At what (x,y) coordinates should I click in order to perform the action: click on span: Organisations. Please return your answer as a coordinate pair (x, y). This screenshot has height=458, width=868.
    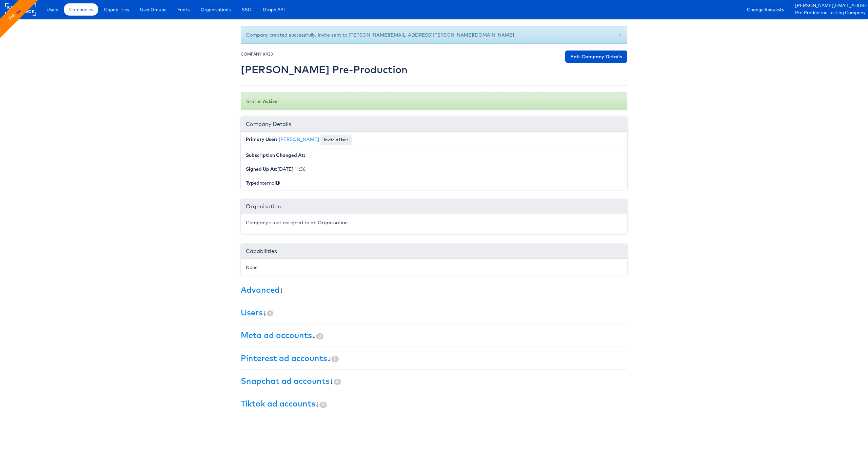
    Looking at the image, I should click on (216, 9).